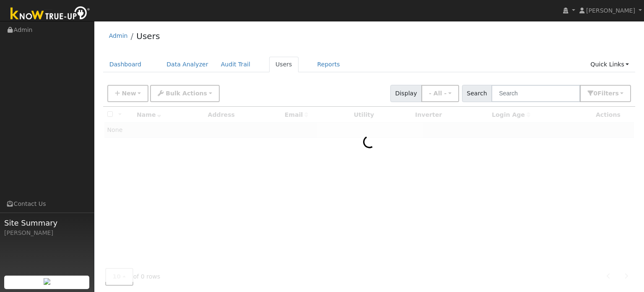 This screenshot has width=644, height=292. What do you see at coordinates (50, 14) in the screenshot?
I see `img: Know True-Up` at bounding box center [50, 14].